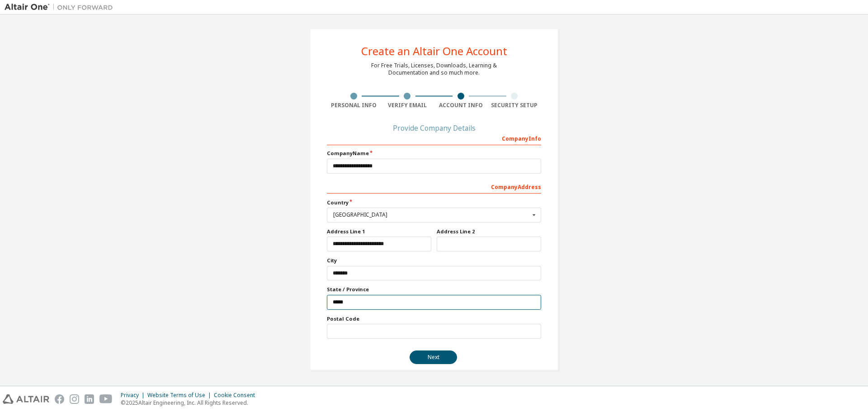 This screenshot has height=412, width=868. Describe the element at coordinates (74, 398) in the screenshot. I see `img: instagram.svg` at that location.